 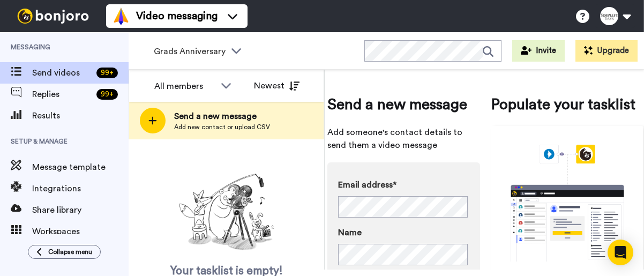 What do you see at coordinates (227, 212) in the screenshot?
I see `img: ready-set-action.png` at bounding box center [227, 212].